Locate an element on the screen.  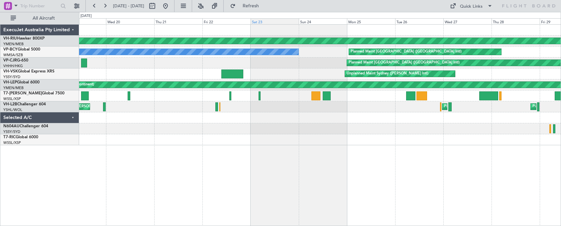
div: Fri 22 is located at coordinates (226, 21).